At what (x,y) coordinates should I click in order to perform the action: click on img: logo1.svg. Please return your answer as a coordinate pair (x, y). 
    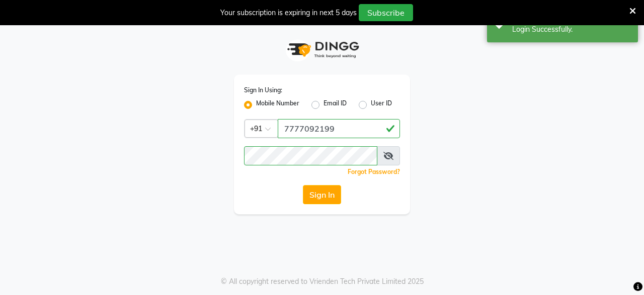
    Looking at the image, I should click on (322, 49).